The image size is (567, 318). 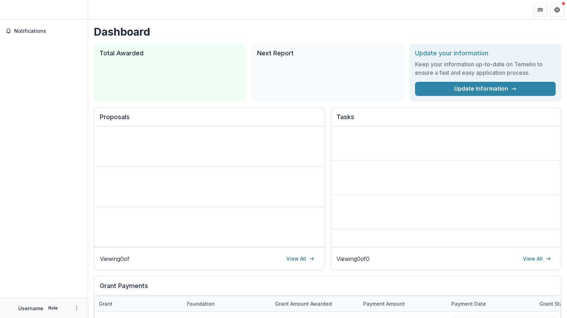 What do you see at coordinates (327, 53) in the screenshot?
I see `h2: Next Report` at bounding box center [327, 53].